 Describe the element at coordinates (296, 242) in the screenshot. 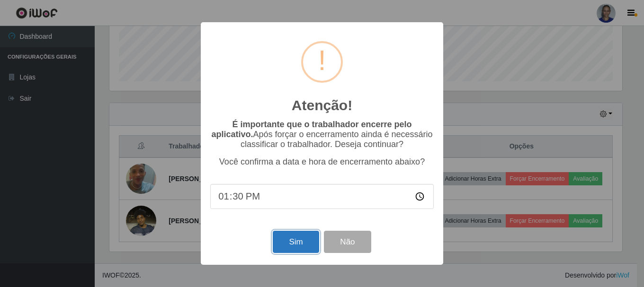

I see `button: Sim` at that location.